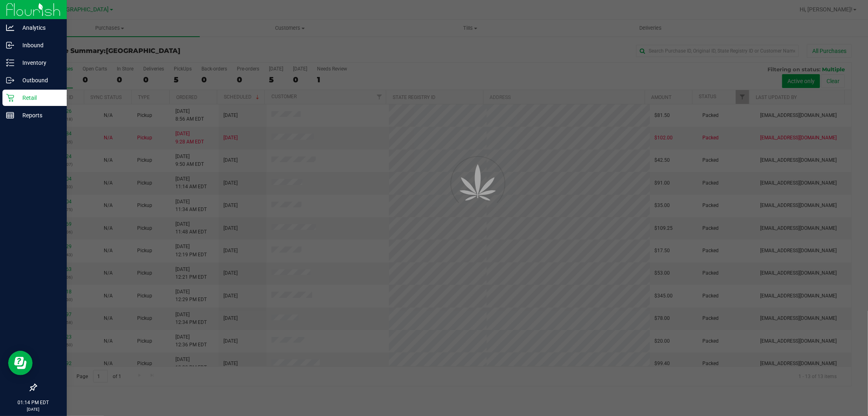 The height and width of the screenshot is (416, 868). I want to click on p: Inbound, so click(39, 45).